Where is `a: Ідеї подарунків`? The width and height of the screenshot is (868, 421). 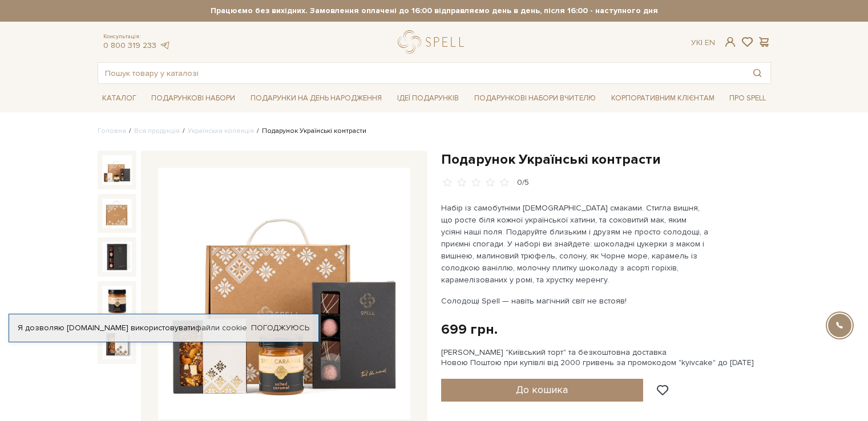
a: Ідеї подарунків is located at coordinates (428, 98).